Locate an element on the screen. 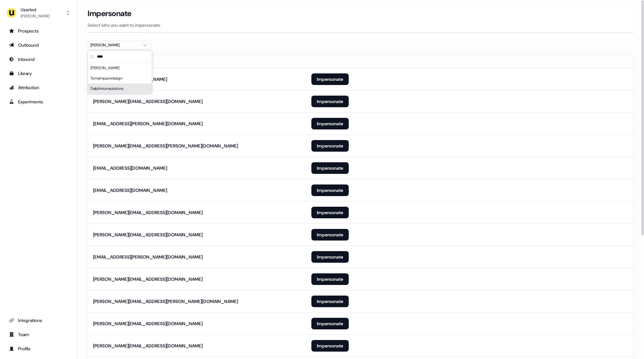  div: Integrations is located at coordinates (39, 321).